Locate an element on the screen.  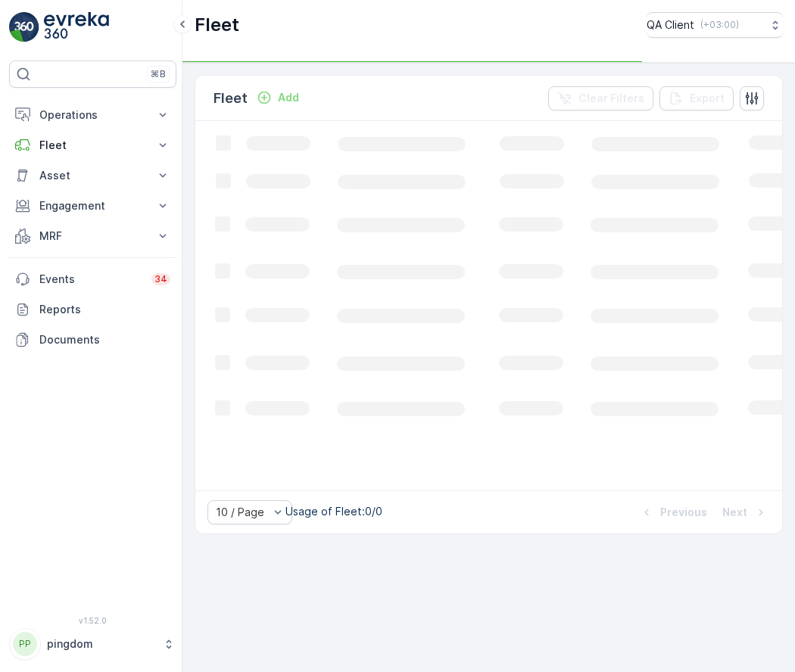
p: MRF is located at coordinates (92, 236).